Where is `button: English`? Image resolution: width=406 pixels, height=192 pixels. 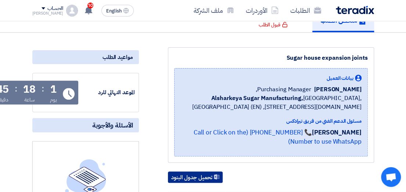 button: English is located at coordinates (117, 11).